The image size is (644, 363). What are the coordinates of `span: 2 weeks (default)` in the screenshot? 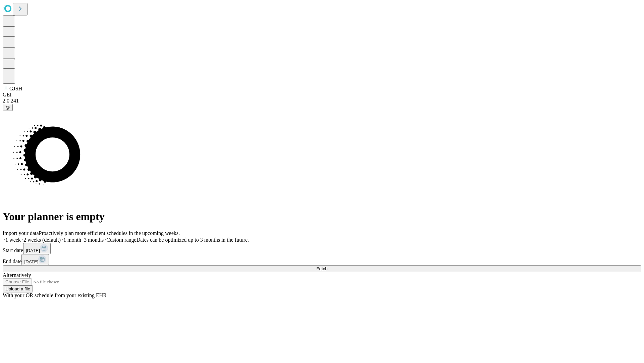 It's located at (42, 240).